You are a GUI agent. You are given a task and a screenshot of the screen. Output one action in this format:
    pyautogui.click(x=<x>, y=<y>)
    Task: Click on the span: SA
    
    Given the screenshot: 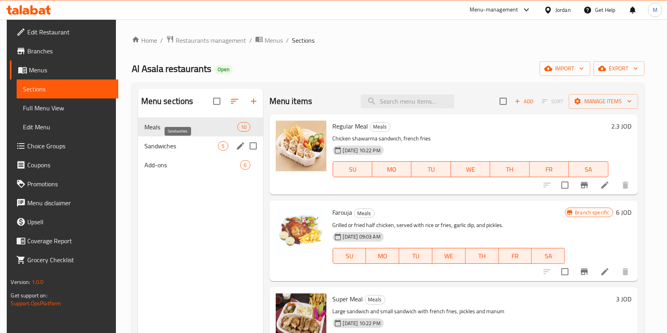 What is the action you would take?
    pyautogui.click(x=588, y=169)
    